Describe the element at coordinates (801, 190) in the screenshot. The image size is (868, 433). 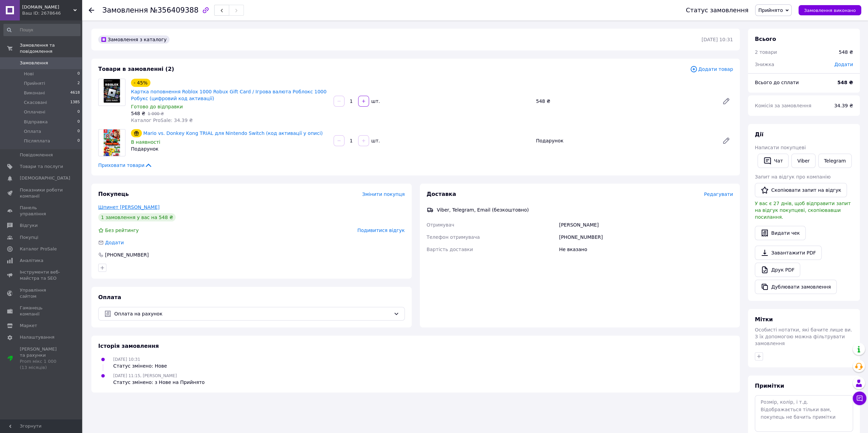
I see `button: Скопіювати запит на відгук` at that location.